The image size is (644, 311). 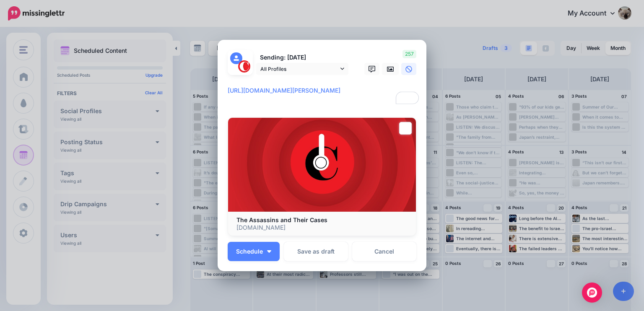 What do you see at coordinates (250, 251) in the screenshot?
I see `span: Schedule` at bounding box center [250, 251].